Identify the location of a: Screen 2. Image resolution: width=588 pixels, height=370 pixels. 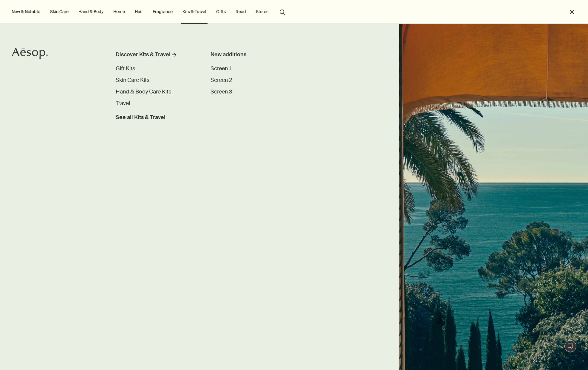
(221, 80).